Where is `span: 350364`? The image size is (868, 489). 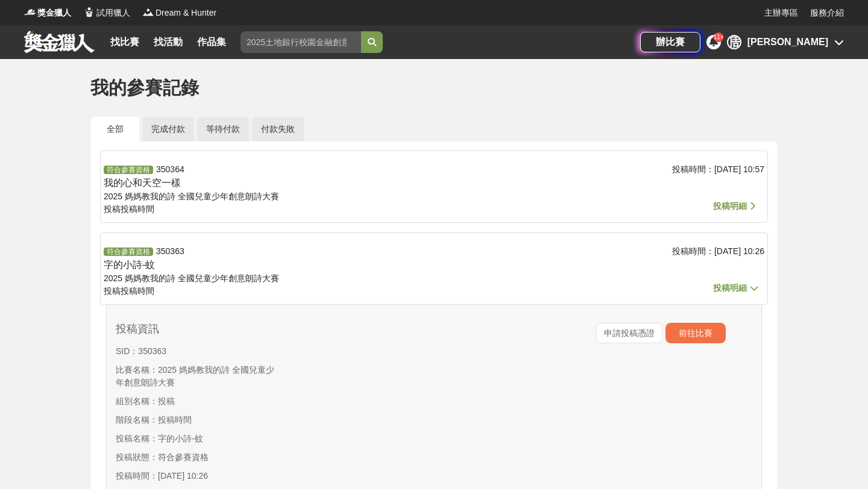 span: 350364 is located at coordinates (170, 169).